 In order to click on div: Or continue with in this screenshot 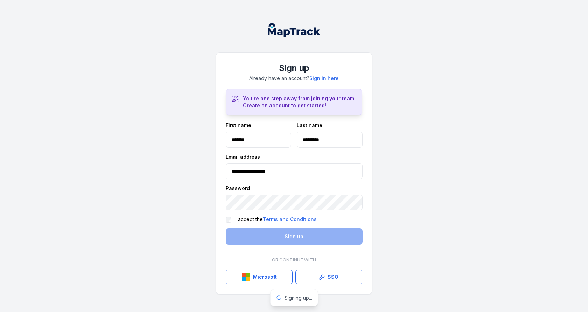, I will do `click(294, 260)`.